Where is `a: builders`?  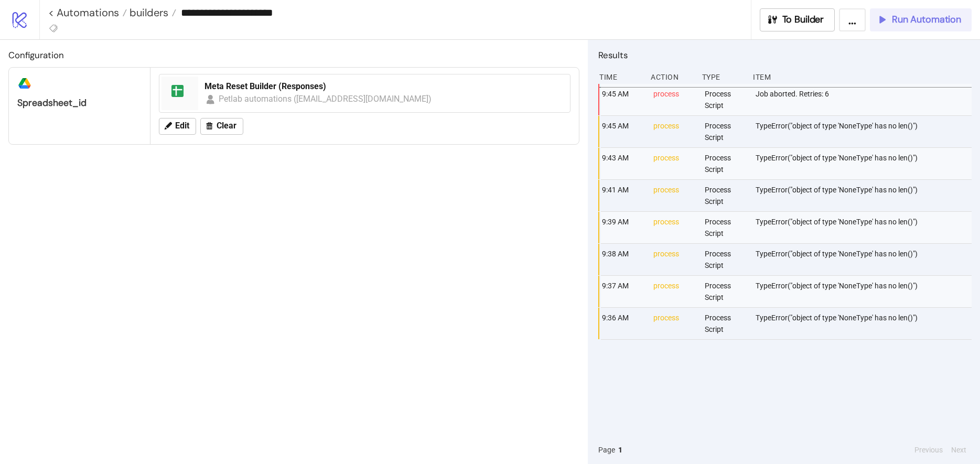
a: builders is located at coordinates (151, 12).